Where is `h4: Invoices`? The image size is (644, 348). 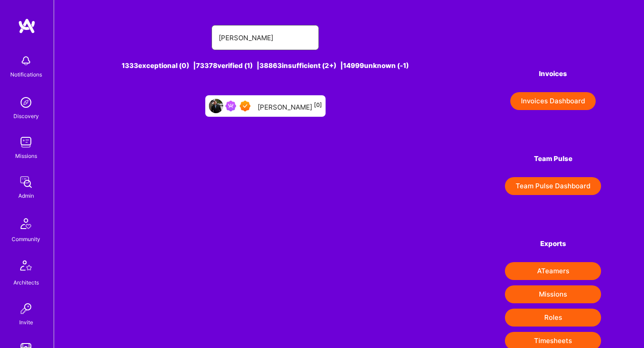
h4: Invoices is located at coordinates (553, 74).